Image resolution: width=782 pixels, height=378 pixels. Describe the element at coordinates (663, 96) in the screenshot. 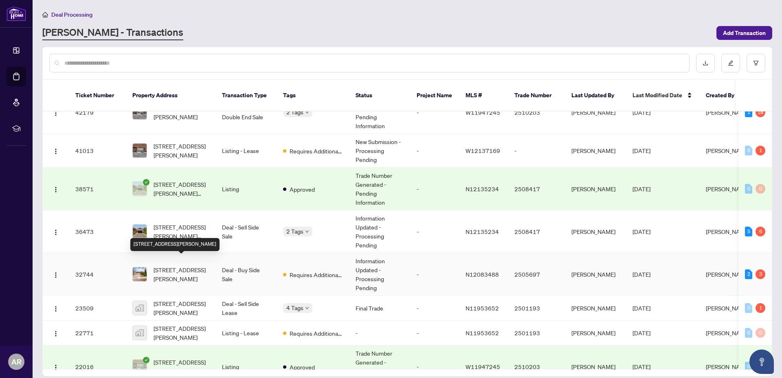

I see `th: Last Modified Date` at that location.